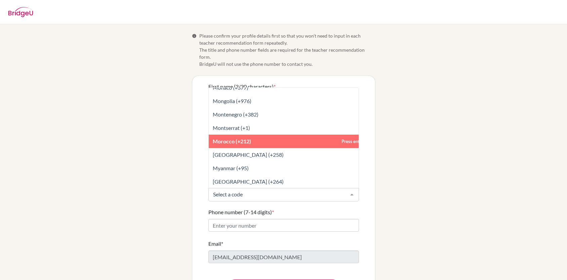 Image resolution: width=567 pixels, height=280 pixels. I want to click on span: Myanmar (+95), so click(230, 168).